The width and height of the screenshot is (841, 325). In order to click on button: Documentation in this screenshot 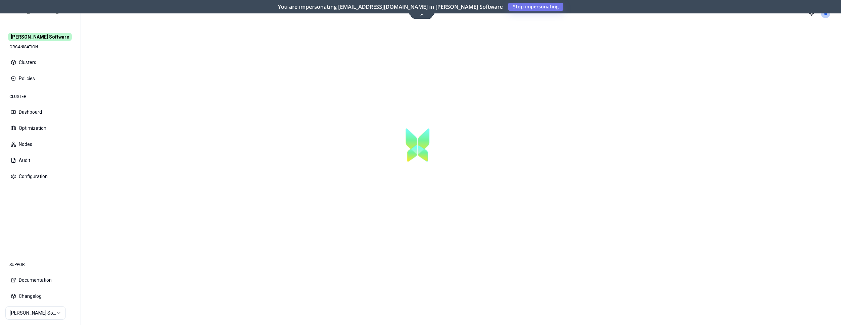, I will do `click(40, 280)`.